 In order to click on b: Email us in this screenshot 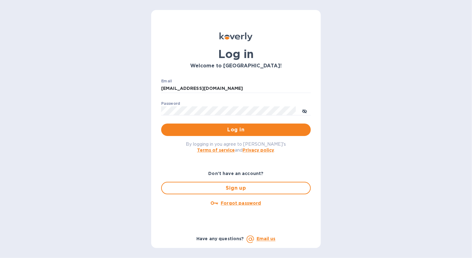, I will do `click(266, 239)`.